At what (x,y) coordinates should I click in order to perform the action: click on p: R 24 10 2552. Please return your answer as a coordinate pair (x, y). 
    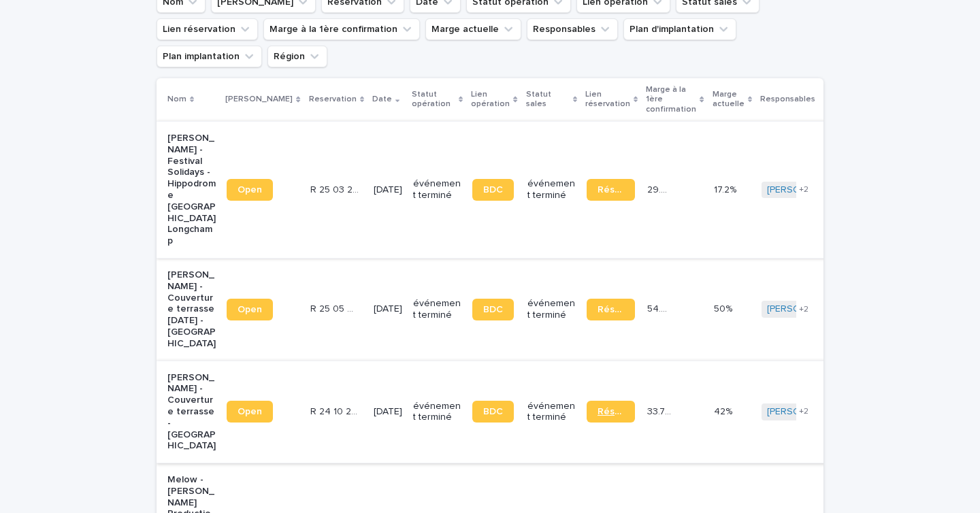
    Looking at the image, I should click on (336, 410).